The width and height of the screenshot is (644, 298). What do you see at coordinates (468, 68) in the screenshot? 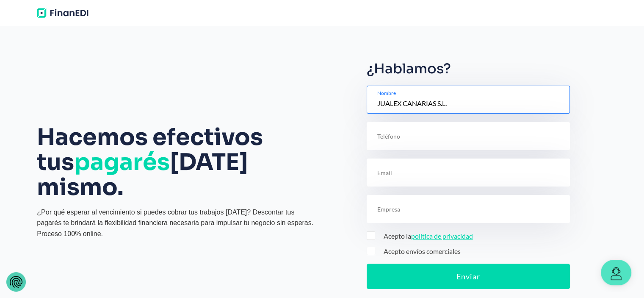
I see `p: ¿Hablamos?` at bounding box center [468, 68].